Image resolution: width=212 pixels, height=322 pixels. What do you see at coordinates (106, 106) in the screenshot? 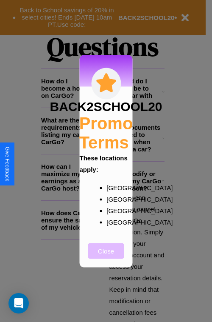
I see `h3: BACK2SCHOOL20` at bounding box center [106, 106].